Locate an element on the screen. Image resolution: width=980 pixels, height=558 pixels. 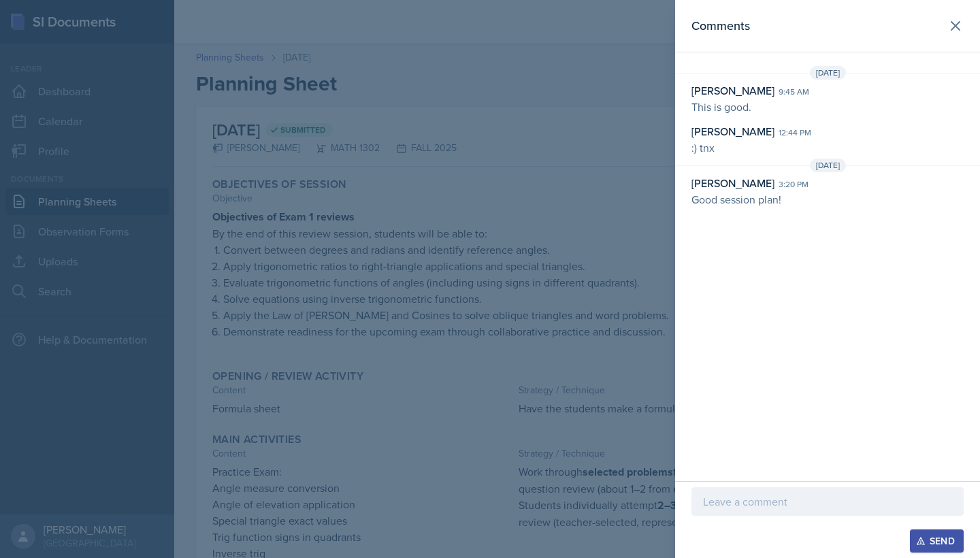
p: This is good. is located at coordinates (827, 107).